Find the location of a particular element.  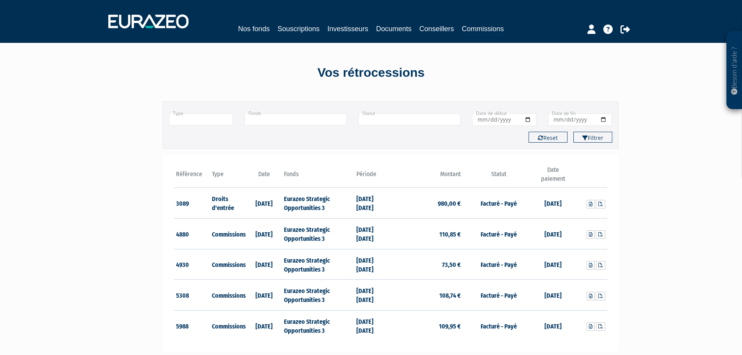

td: 5988 is located at coordinates (192, 326).